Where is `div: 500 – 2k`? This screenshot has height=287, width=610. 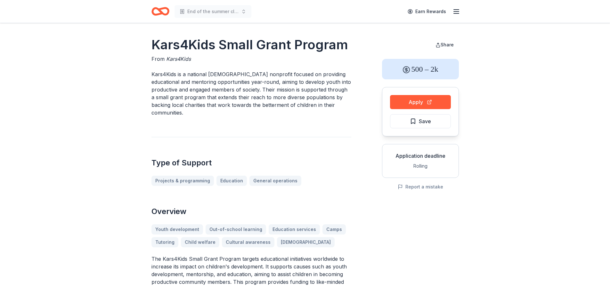
div: 500 – 2k is located at coordinates (420, 69).